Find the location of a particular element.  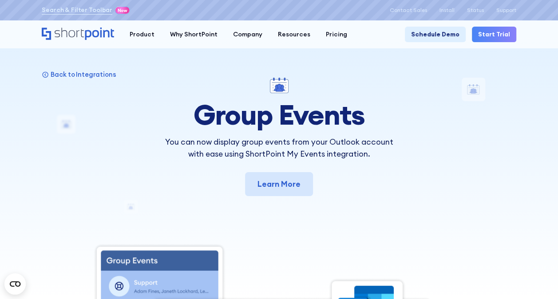

a: Home is located at coordinates (78, 34).